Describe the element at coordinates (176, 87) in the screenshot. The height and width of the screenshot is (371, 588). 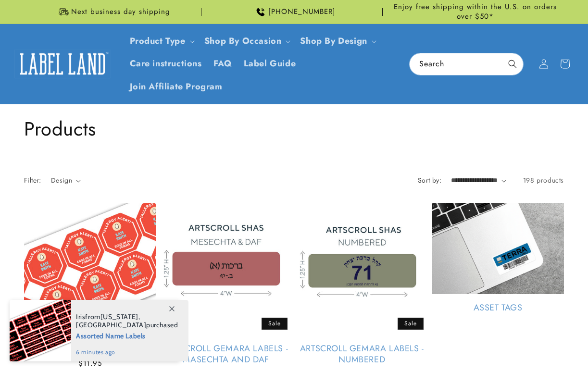
I see `a: Join Affiliate Program` at that location.